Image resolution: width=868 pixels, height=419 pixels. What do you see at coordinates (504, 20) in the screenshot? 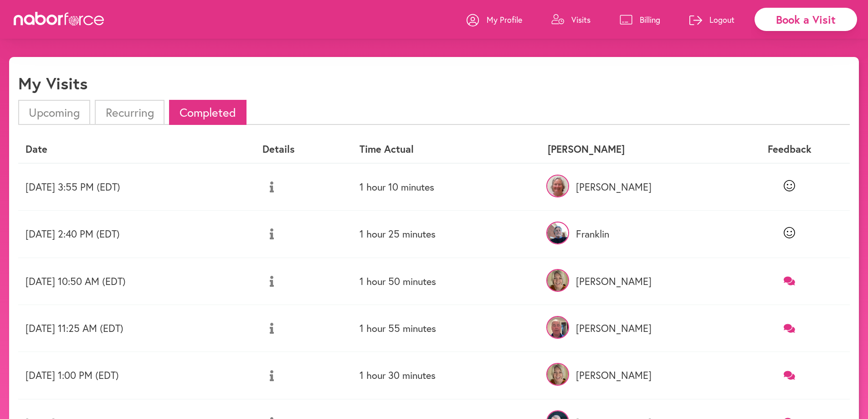
I see `p: My Profile` at bounding box center [504, 20].